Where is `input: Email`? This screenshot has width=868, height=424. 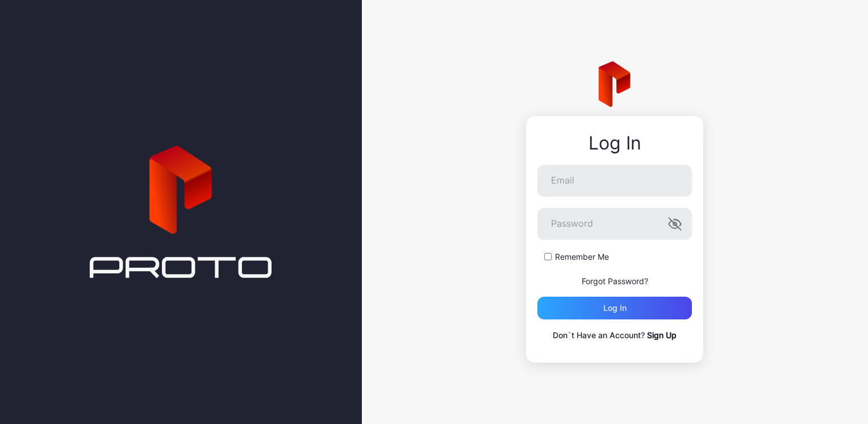
input: Email is located at coordinates (615, 181).